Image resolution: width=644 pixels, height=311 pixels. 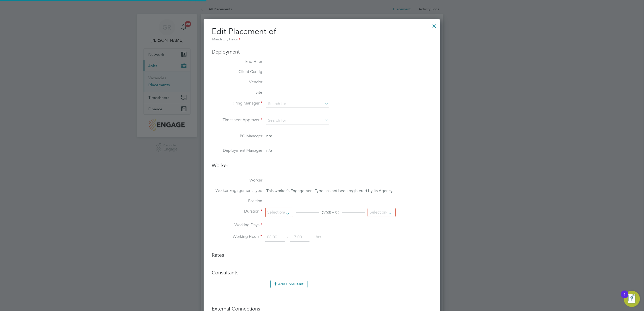 I want to click on label: Worker Engagement Type, so click(x=237, y=191).